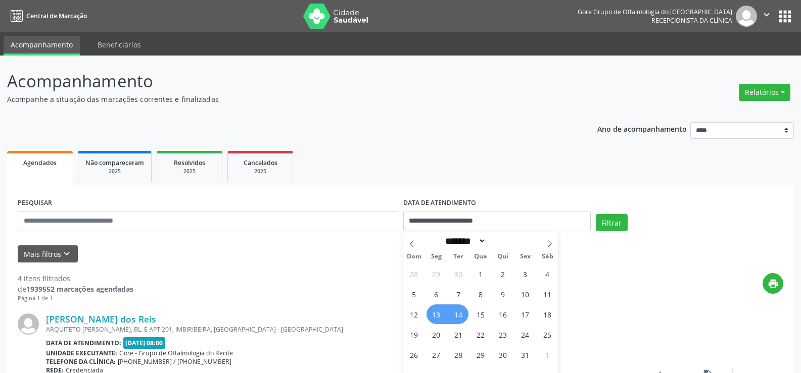 The width and height of the screenshot is (801, 373). What do you see at coordinates (436, 257) in the screenshot?
I see `span: Seg` at bounding box center [436, 257].